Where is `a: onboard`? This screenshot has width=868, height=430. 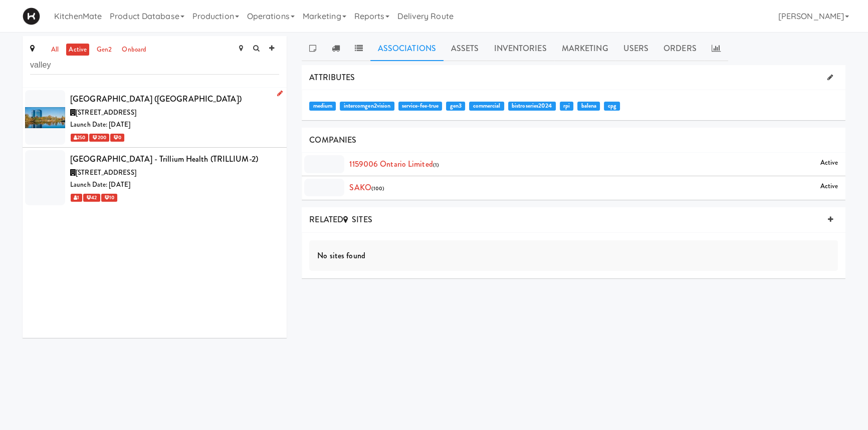 a: onboard is located at coordinates (134, 50).